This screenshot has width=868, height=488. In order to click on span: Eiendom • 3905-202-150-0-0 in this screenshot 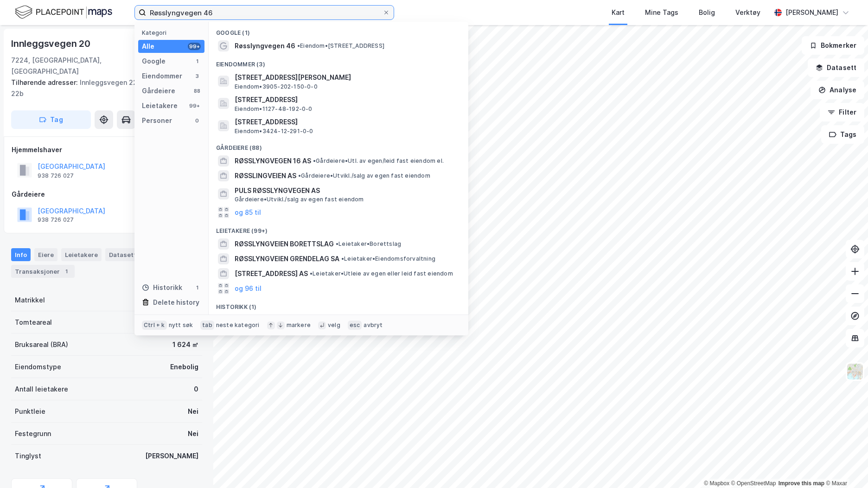, I will do `click(275, 87)`.